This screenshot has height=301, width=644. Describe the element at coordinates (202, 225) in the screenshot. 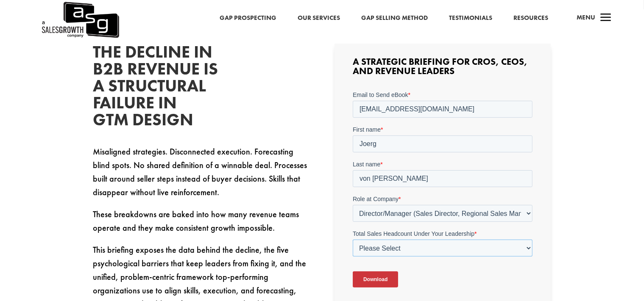

I see `p: These breakdowns are baked into how many revenue teams operate and they make consistent growth im...` at that location.